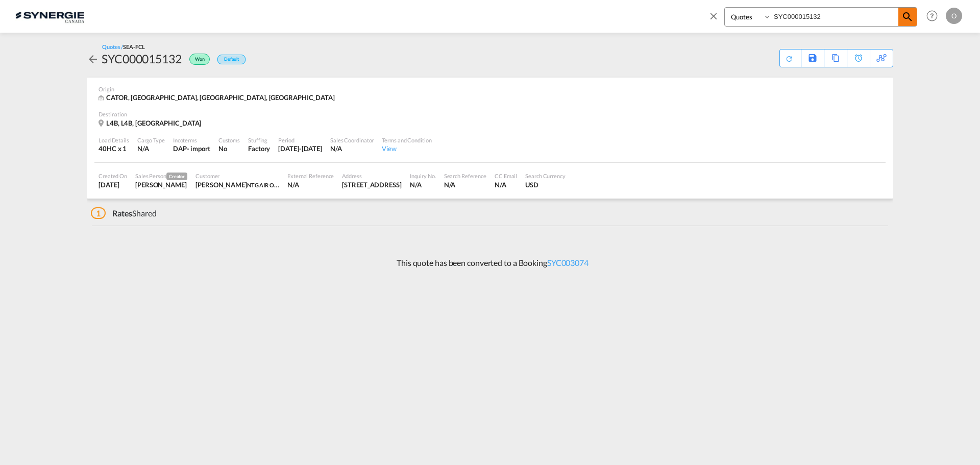  Describe the element at coordinates (506, 176) in the screenshot. I see `div: CC Email` at that location.